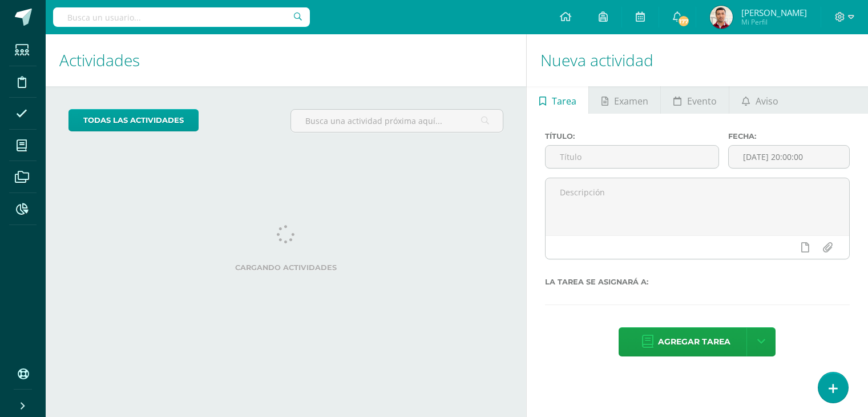  I want to click on label: Cargando actividades, so click(286, 267).